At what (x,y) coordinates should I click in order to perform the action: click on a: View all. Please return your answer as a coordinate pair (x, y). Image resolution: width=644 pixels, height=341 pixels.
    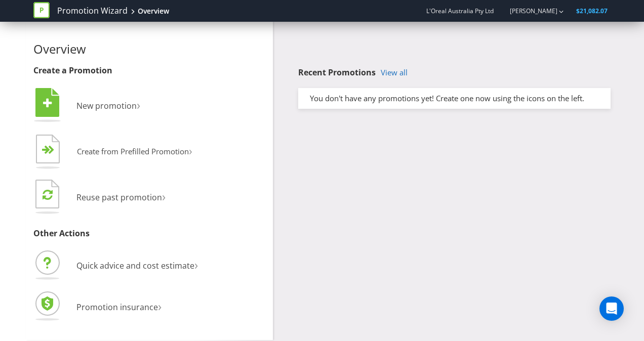
    Looking at the image, I should click on (394, 72).